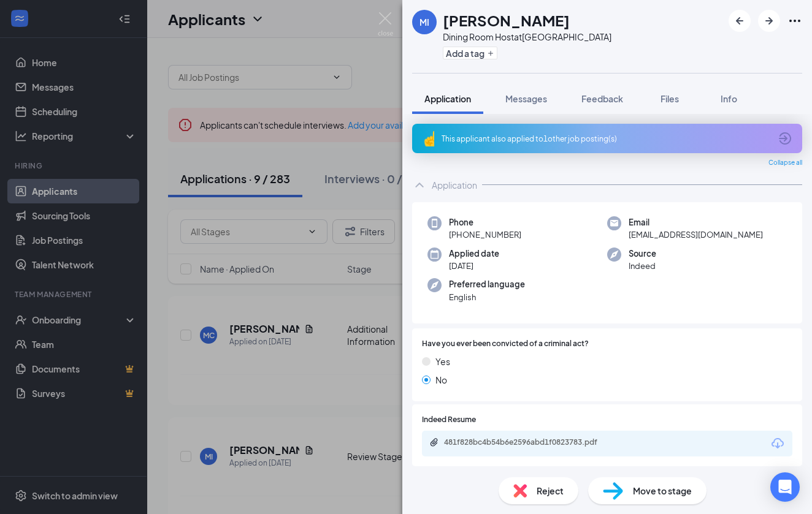 This screenshot has width=812, height=514. I want to click on span: Collapse all, so click(785, 163).